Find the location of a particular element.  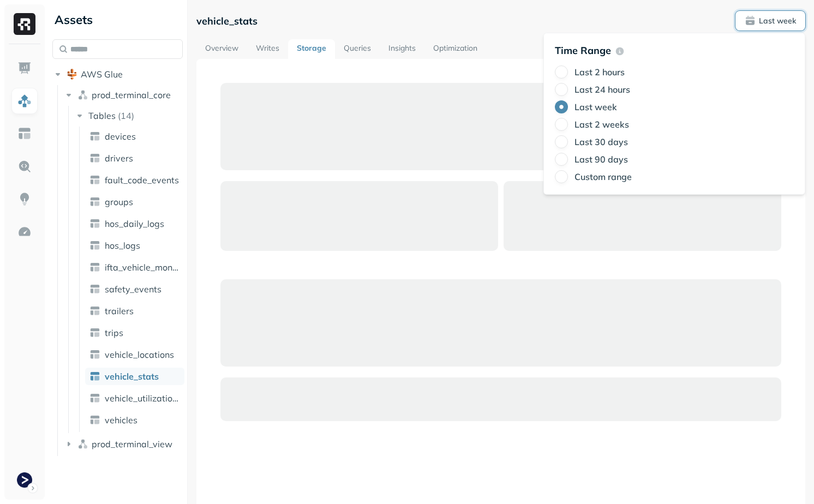

a: vehicle_stats is located at coordinates (135, 377).